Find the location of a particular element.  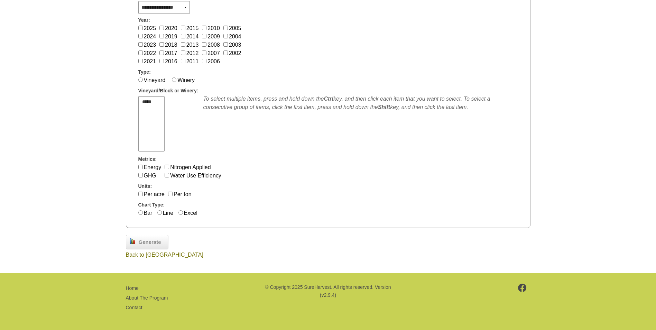

label: 2025 is located at coordinates (150, 28).